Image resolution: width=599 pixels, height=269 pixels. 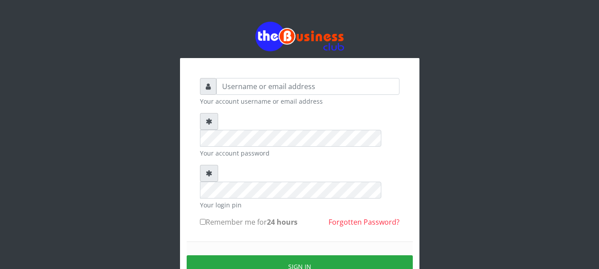 What do you see at coordinates (203, 222) in the screenshot?
I see `input: Remember me for24 hours` at bounding box center [203, 222].